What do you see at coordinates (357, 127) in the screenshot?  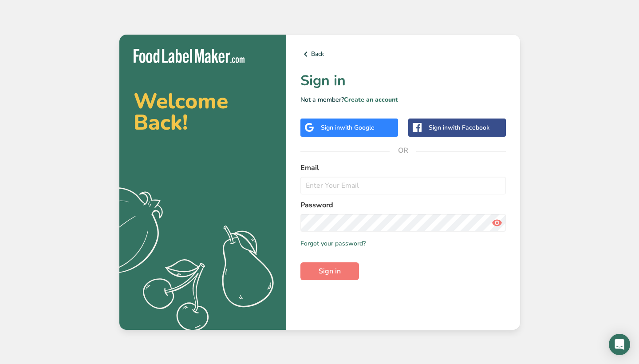 I see `span: with Google` at bounding box center [357, 127].